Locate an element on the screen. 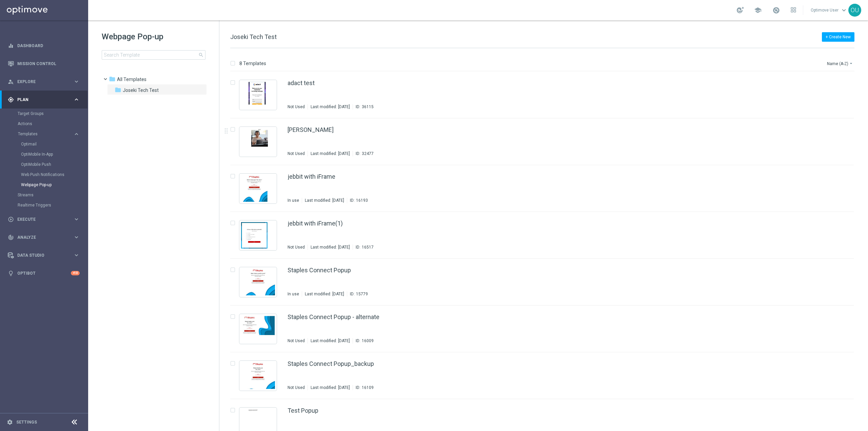  div: Analyze is located at coordinates (40, 237).